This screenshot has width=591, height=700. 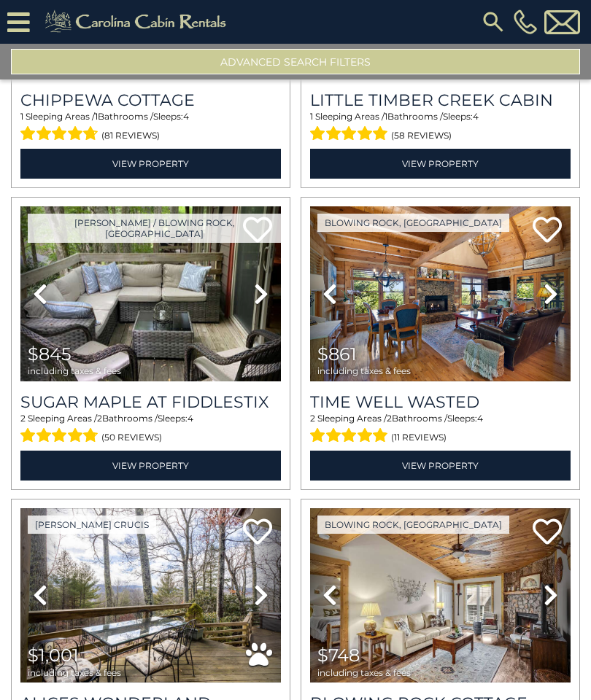 What do you see at coordinates (339, 655) in the screenshot?
I see `span: $748` at bounding box center [339, 655].